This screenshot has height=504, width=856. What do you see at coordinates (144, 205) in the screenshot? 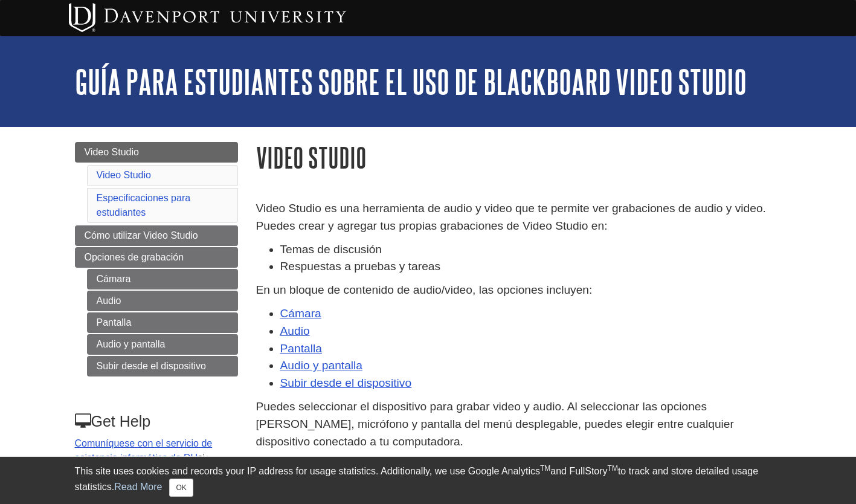
I see `a: Especificaciones para estudiantes` at bounding box center [144, 205].